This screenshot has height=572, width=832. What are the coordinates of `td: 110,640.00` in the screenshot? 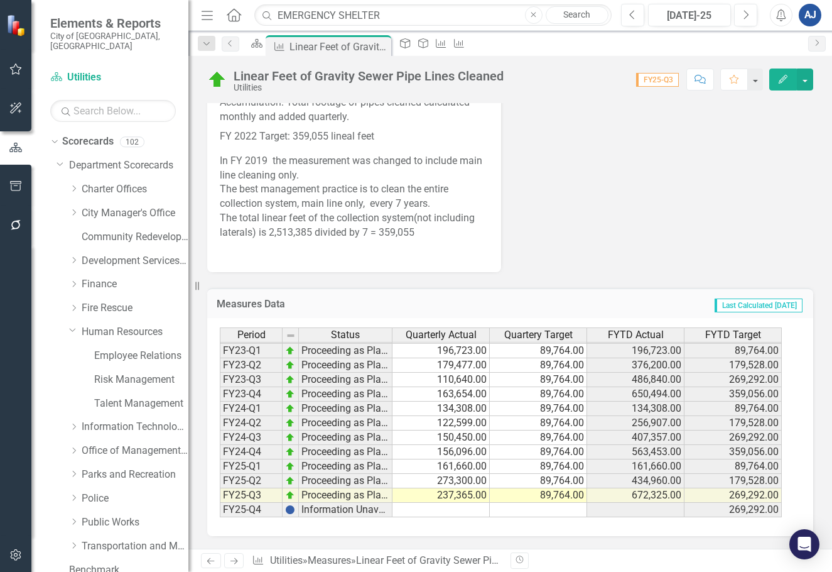 It's located at (441, 379).